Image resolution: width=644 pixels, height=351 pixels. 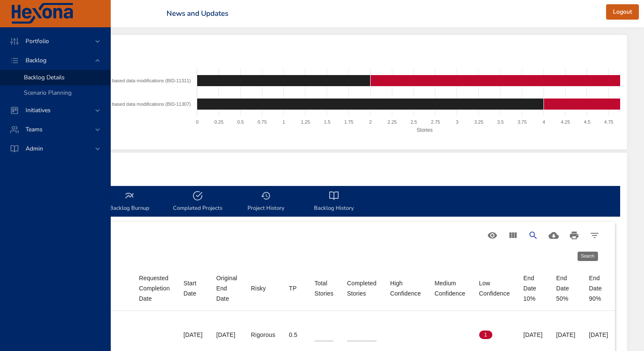 I want to click on span: TP, so click(x=295, y=288).